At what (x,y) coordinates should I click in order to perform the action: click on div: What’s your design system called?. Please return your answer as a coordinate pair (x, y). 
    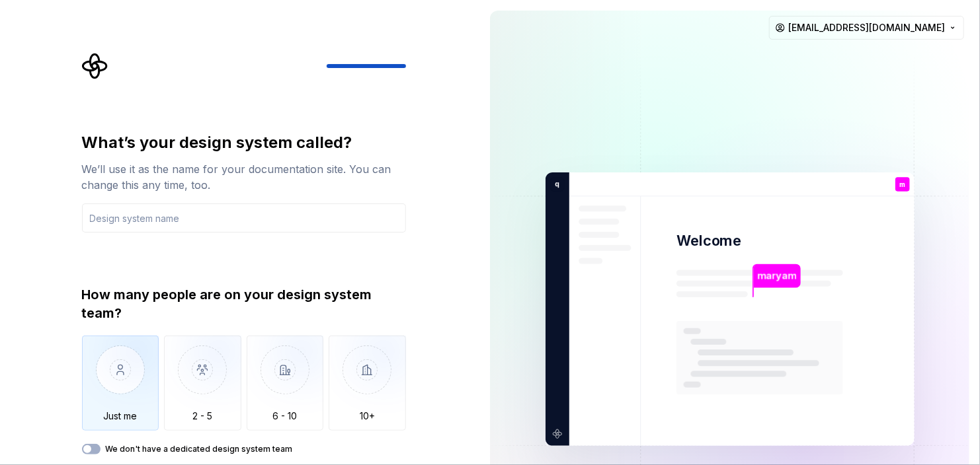
    Looking at the image, I should click on (244, 143).